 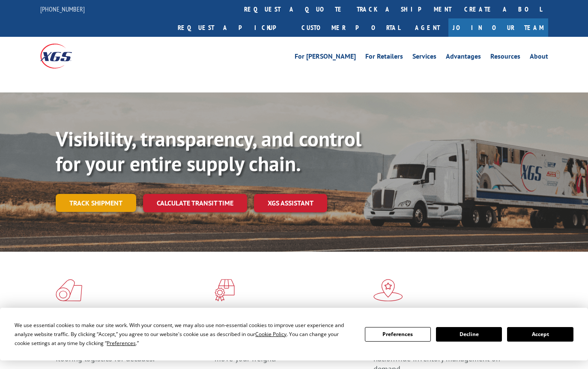 What do you see at coordinates (208, 151) in the screenshot?
I see `b: Visibility, transparency, and control for your entire supply chain.` at bounding box center [208, 151].